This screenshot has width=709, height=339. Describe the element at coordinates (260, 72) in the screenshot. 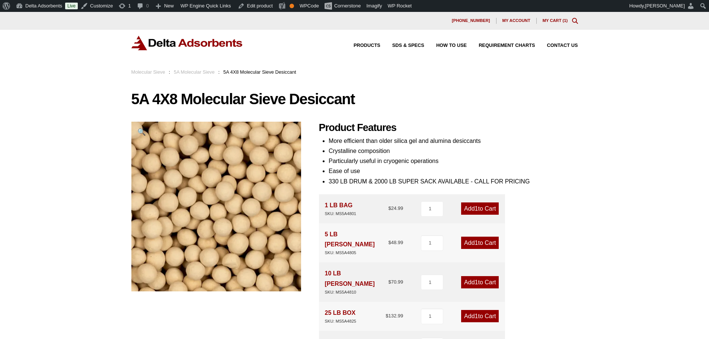

I see `span: 5A 4X8 Molecular Sieve Desiccant` at that location.